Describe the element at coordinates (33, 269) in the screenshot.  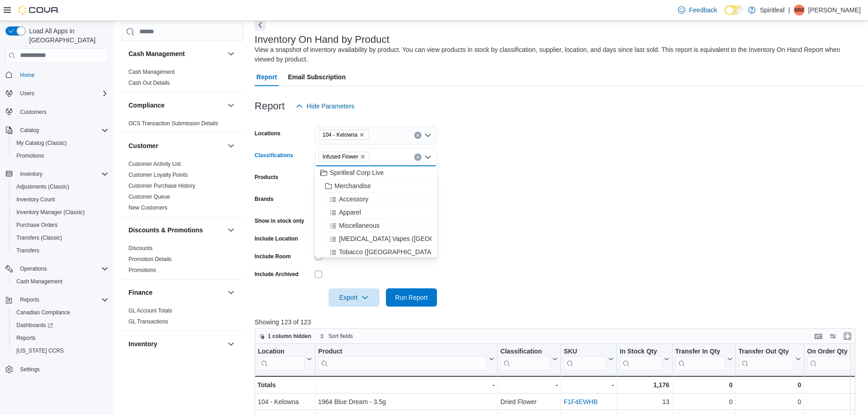
I see `button: Operations` at that location.